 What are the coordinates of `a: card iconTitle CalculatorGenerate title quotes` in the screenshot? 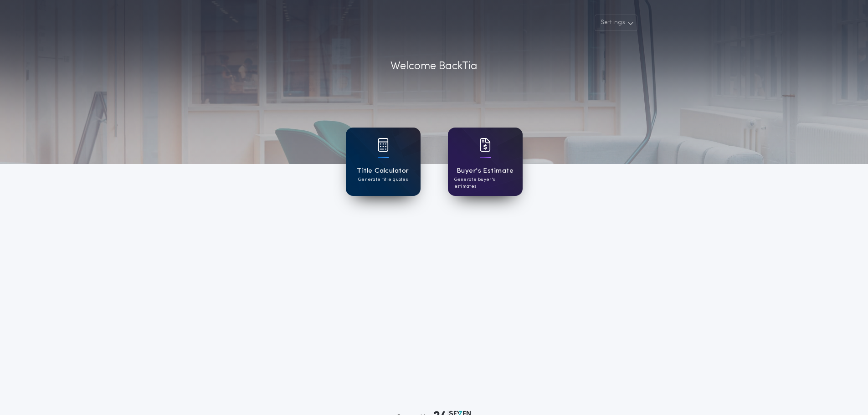 It's located at (383, 161).